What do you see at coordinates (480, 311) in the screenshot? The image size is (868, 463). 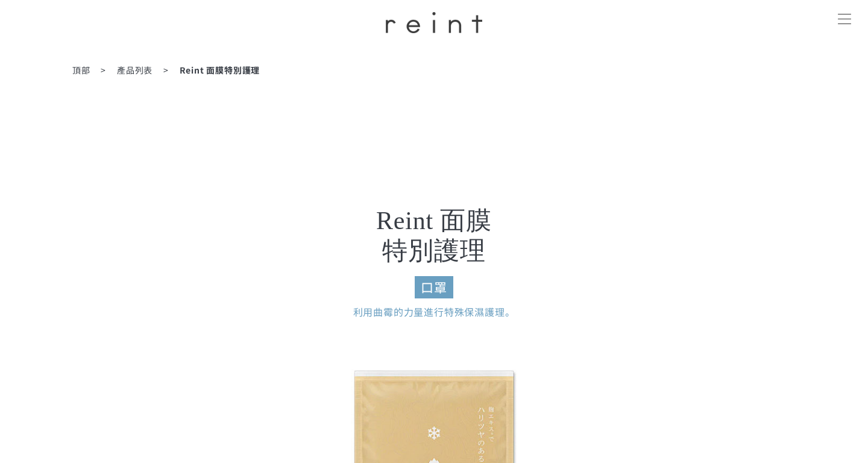 I see `font: 特殊保濕護理。` at bounding box center [480, 311].